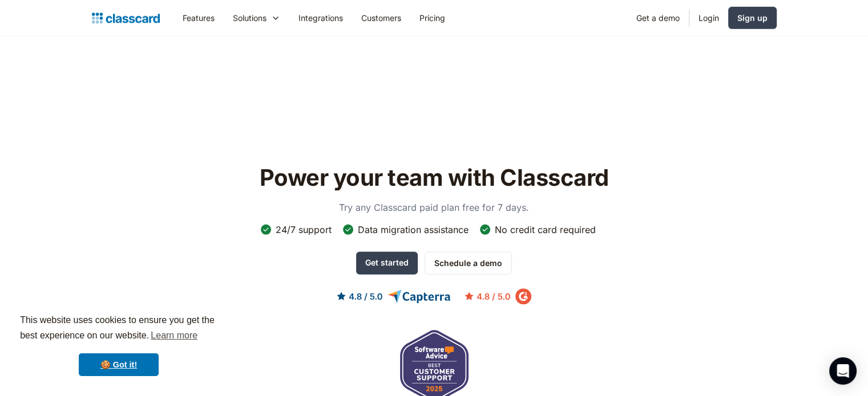  What do you see at coordinates (387, 264) in the screenshot?
I see `a: Get started` at bounding box center [387, 264].